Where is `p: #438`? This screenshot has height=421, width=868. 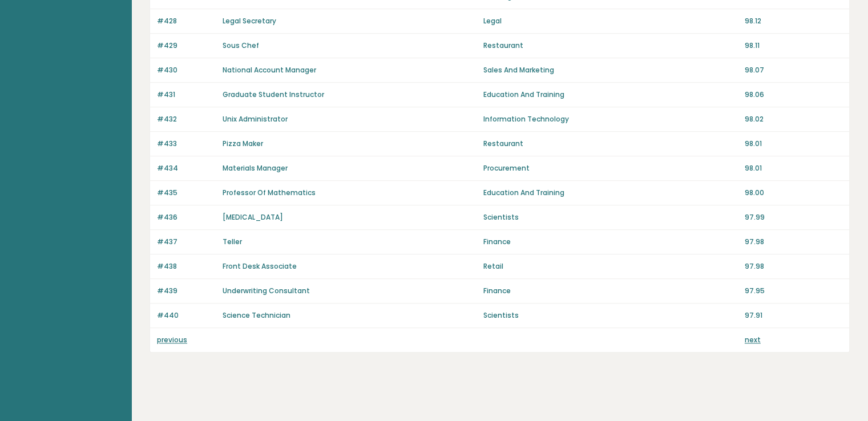 p: #438 is located at coordinates (186, 266).